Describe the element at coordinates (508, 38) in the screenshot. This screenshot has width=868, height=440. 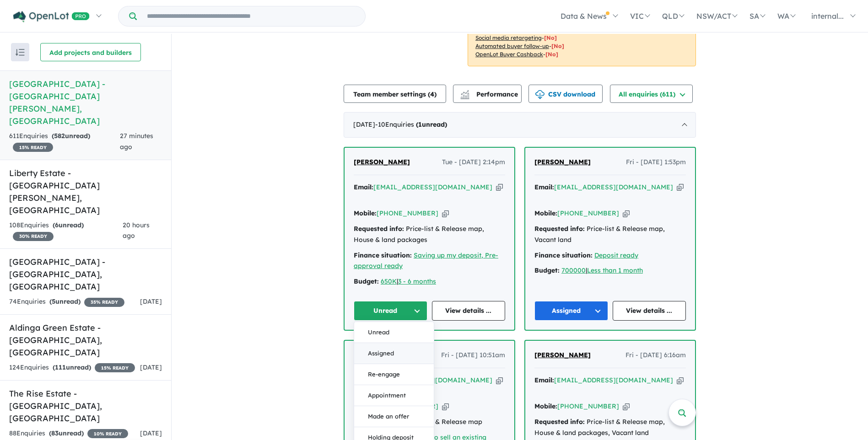
I see `u: Social media retargeting` at that location.